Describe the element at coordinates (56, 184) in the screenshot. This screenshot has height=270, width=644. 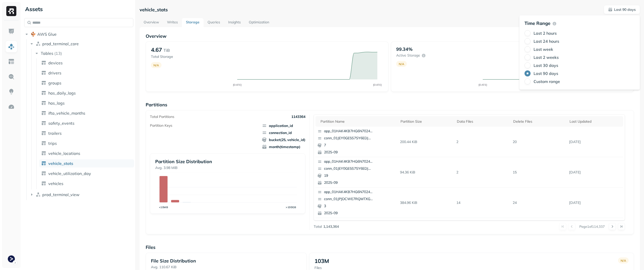
I see `span: vehicles` at that location.